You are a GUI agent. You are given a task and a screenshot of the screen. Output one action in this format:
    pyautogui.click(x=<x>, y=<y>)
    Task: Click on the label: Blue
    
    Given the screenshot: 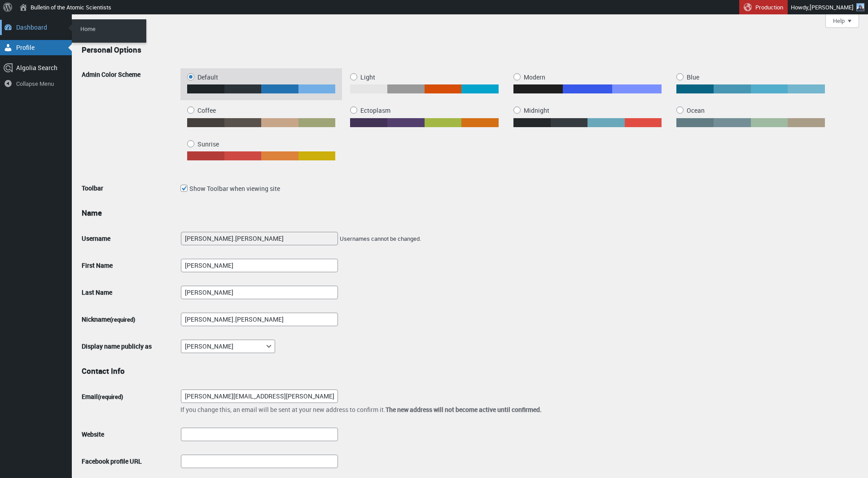 What is the action you would take?
    pyautogui.click(x=693, y=77)
    